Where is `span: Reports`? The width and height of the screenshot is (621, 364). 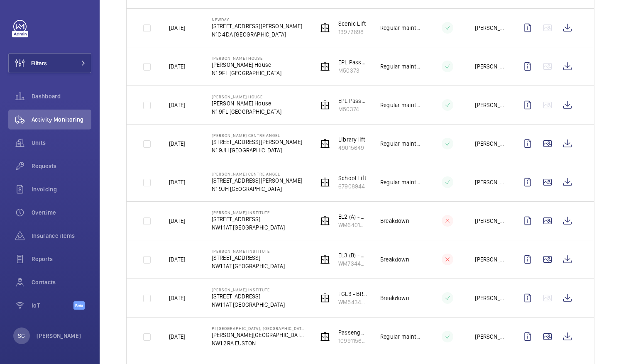 span: Reports is located at coordinates (62, 259).